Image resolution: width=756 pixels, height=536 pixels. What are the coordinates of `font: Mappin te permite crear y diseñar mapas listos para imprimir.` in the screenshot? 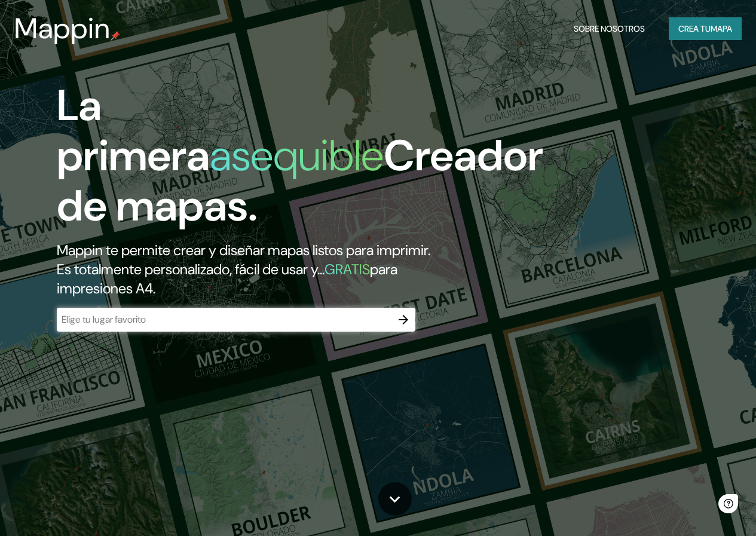 It's located at (243, 250).